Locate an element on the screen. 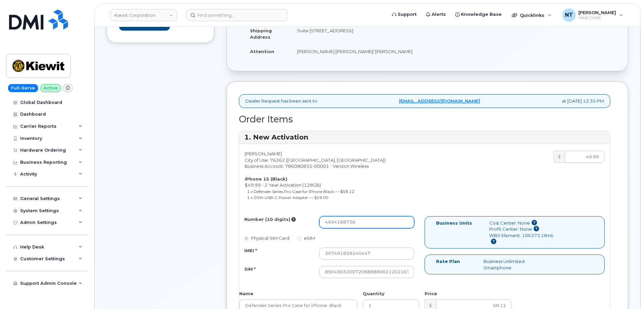  span: Quicklinks is located at coordinates (532, 15).